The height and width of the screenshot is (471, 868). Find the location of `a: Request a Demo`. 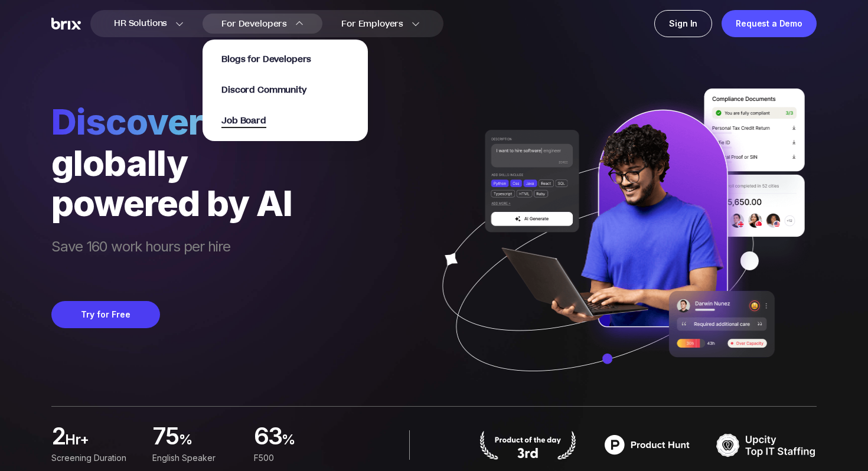

a: Request a Demo is located at coordinates (769, 24).